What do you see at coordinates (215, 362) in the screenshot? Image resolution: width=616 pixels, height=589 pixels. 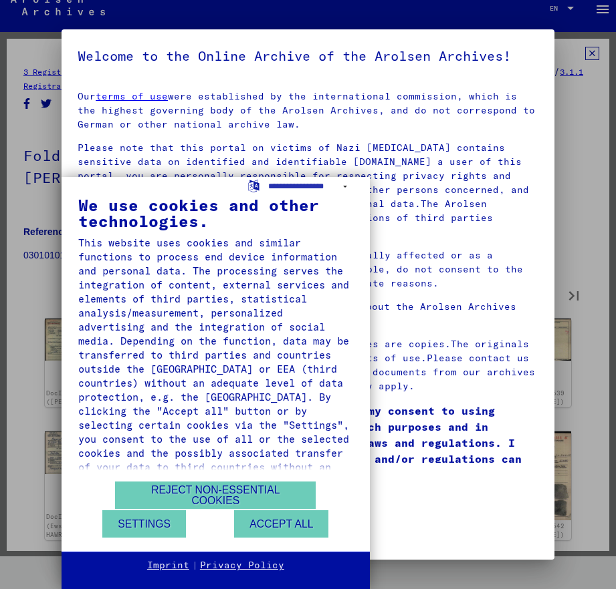 I see `div: This website uses cookies and similar functions to process end device information and personal da...` at bounding box center [215, 362].